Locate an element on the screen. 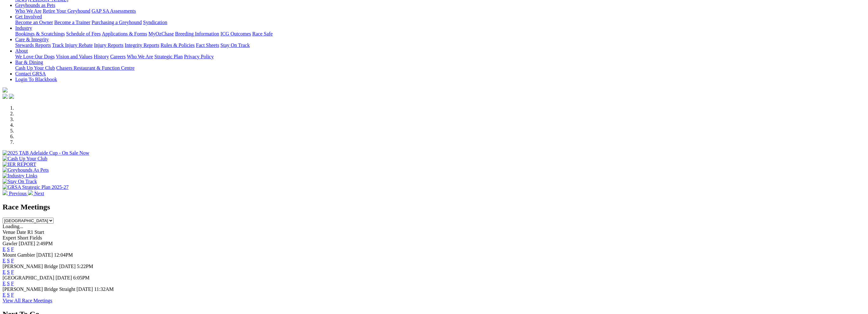 This screenshot has height=314, width=868. a: Become a Trainer is located at coordinates (72, 22).